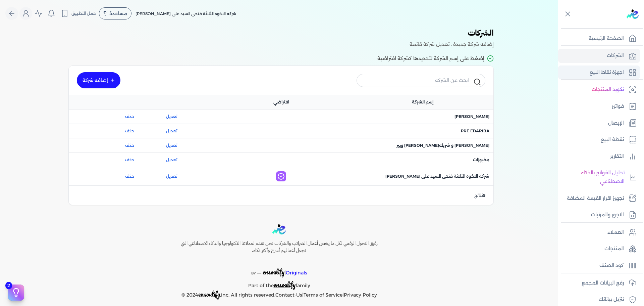  What do you see at coordinates (599, 38) in the screenshot?
I see `a: الصفحة الرئيسية` at bounding box center [599, 38].